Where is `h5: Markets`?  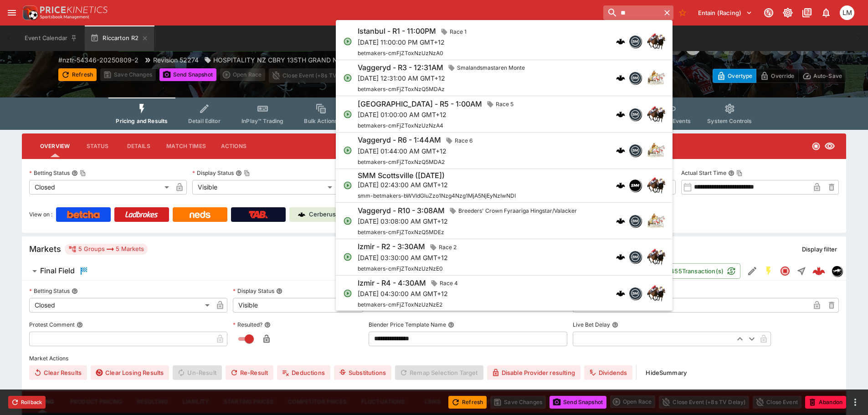
h5: Markets is located at coordinates (45, 249).